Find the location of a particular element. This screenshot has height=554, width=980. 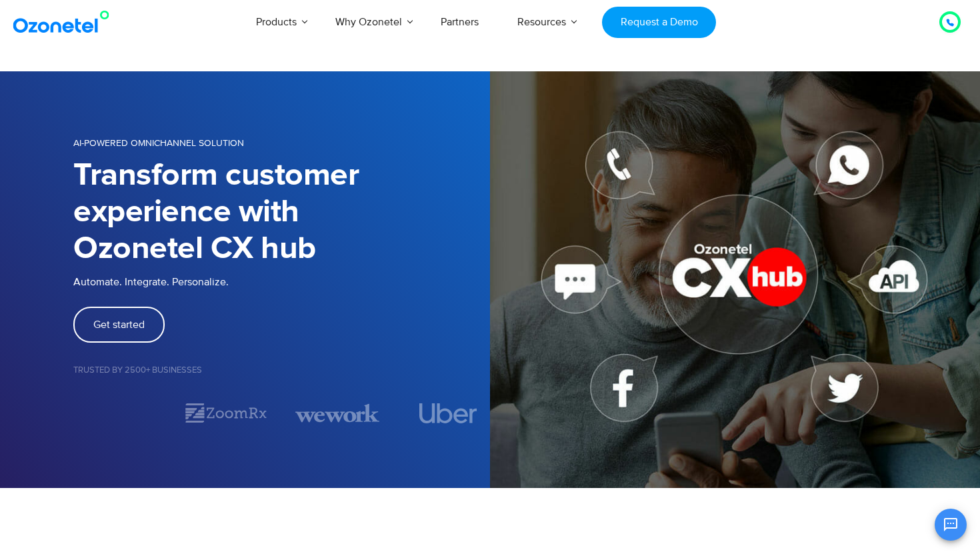

img: uber is located at coordinates (447, 413).